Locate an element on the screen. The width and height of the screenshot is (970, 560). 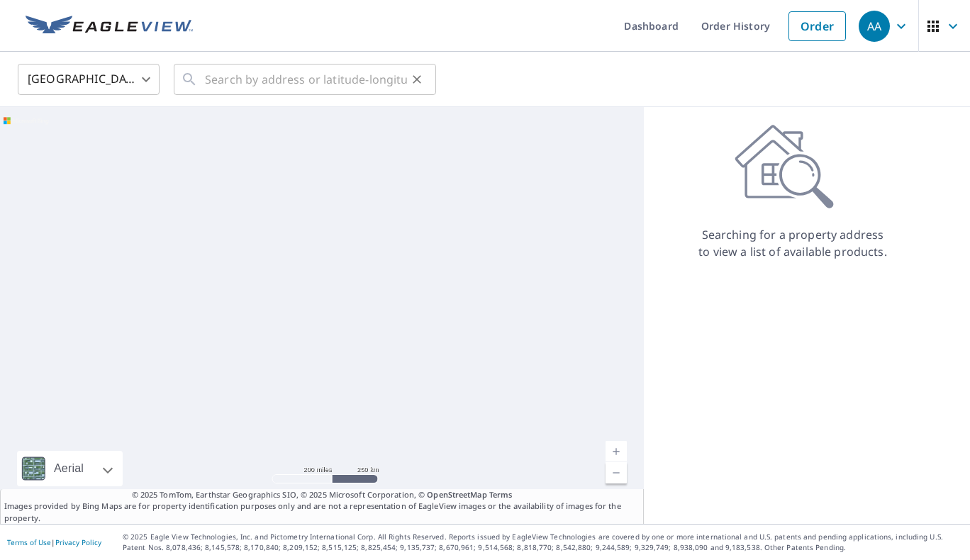
a: Terms of Use is located at coordinates (29, 542).